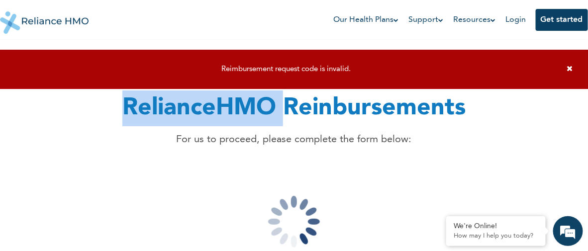 This screenshot has width=588, height=251. I want to click on a: Support, so click(426, 20).